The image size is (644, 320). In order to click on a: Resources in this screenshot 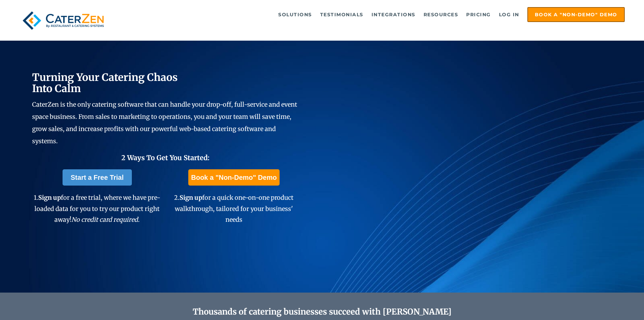, I will do `click(441, 15)`.